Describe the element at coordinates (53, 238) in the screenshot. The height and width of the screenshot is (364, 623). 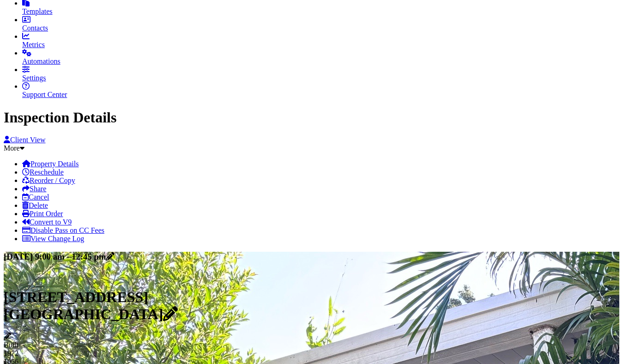
I see `a: View Change Log` at that location.